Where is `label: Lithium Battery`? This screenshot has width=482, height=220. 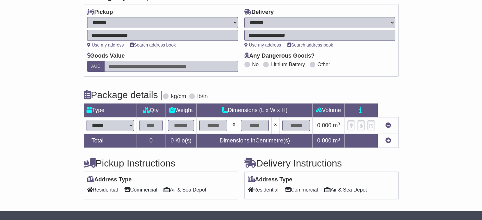 label: Lithium Battery is located at coordinates (288, 64).